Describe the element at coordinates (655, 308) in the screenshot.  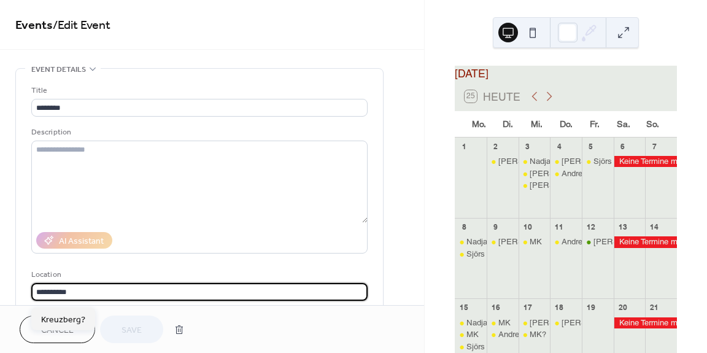
I see `div: 21` at that location.